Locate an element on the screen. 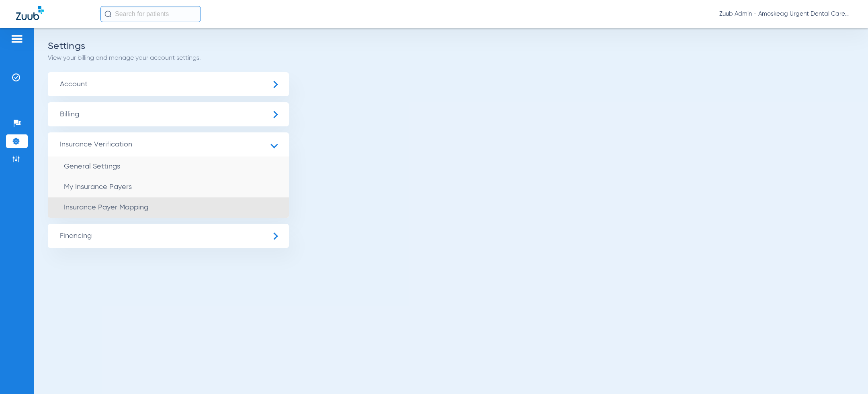 The image size is (868, 394). input: Search for patients is located at coordinates (151, 14).